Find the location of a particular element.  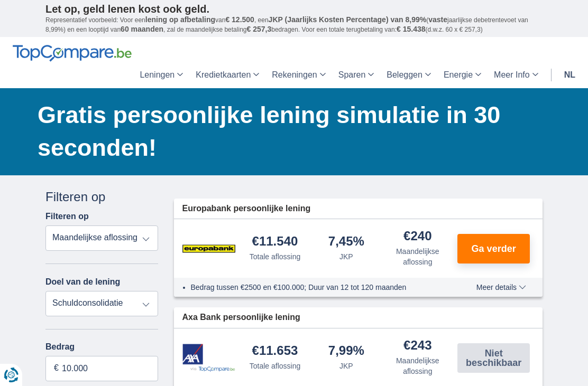

label: Doel van de lening is located at coordinates (82, 282).